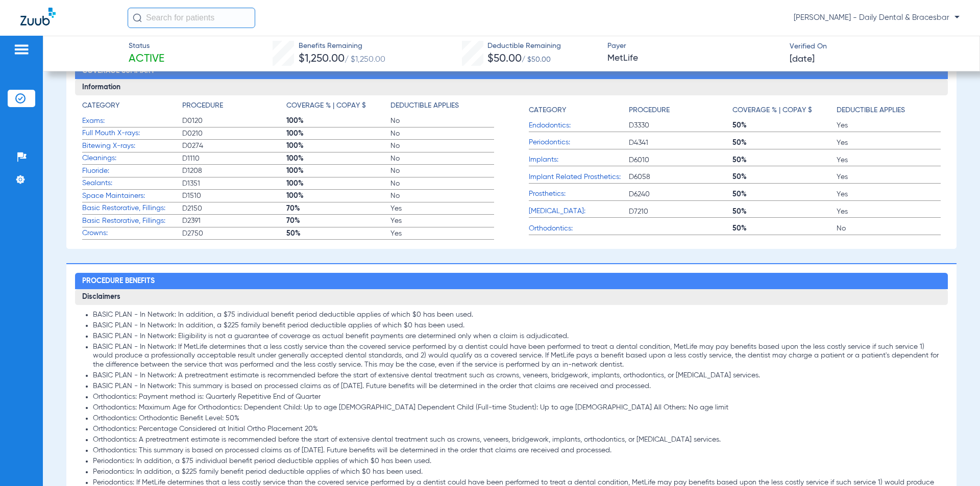 Image resolution: width=980 pixels, height=486 pixels. Describe the element at coordinates (234, 108) in the screenshot. I see `app-breakdown-title: Procedure` at that location.